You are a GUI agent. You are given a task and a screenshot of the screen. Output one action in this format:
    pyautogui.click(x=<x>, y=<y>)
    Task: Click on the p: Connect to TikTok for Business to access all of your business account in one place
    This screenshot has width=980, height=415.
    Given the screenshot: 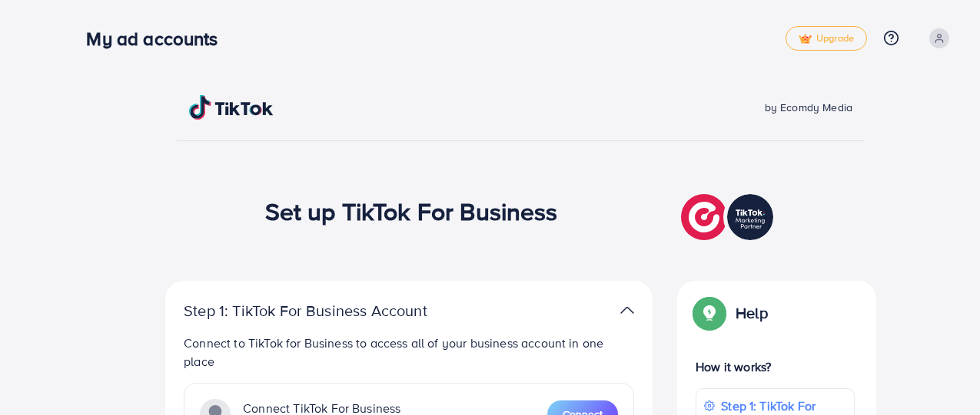 What is the action you would take?
    pyautogui.click(x=409, y=353)
    